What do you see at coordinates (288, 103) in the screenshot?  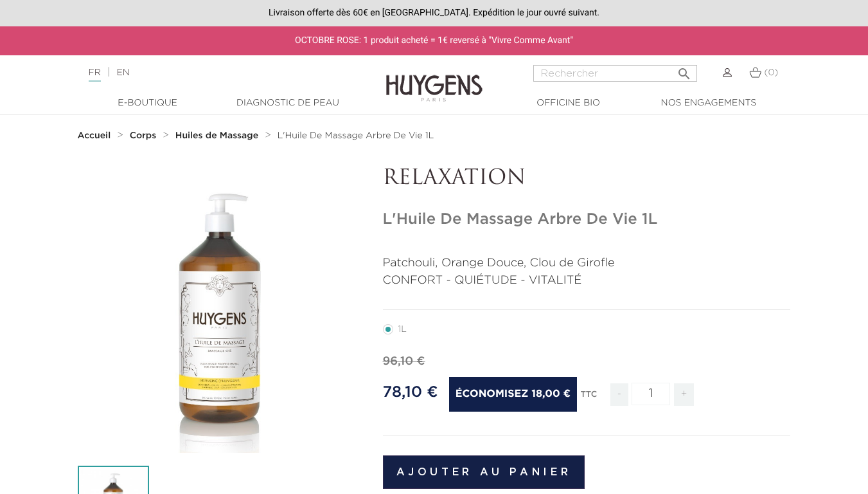 I see `a: Diagnostic de peau` at bounding box center [288, 103].